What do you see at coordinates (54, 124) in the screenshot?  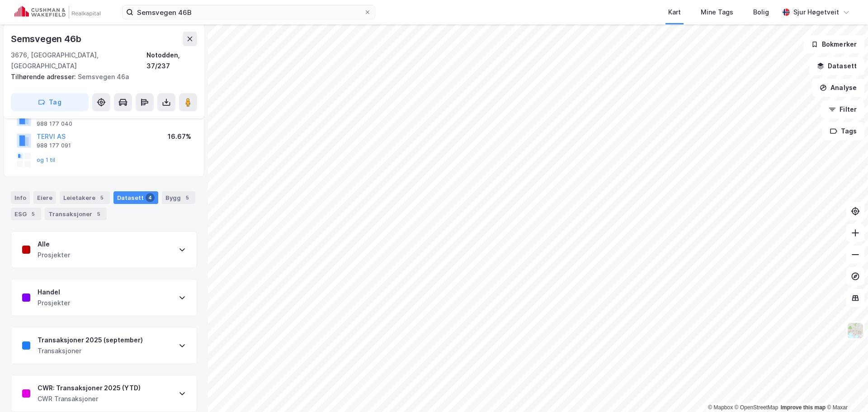 I see `div: 988 177 040` at bounding box center [54, 124].